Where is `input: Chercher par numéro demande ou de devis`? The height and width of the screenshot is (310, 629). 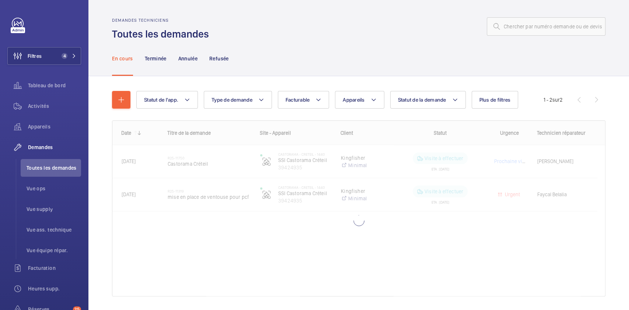
input: Chercher par numéro demande ou de devis is located at coordinates (546, 27).